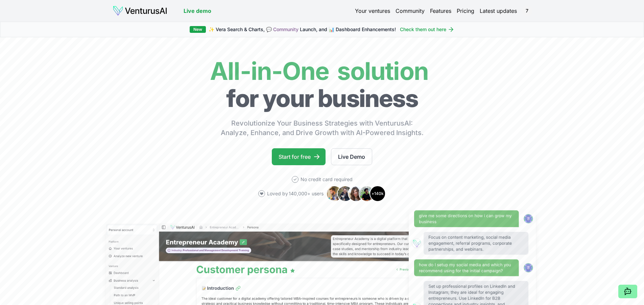 This screenshot has width=644, height=305. I want to click on img: Avatar 4, so click(367, 194).